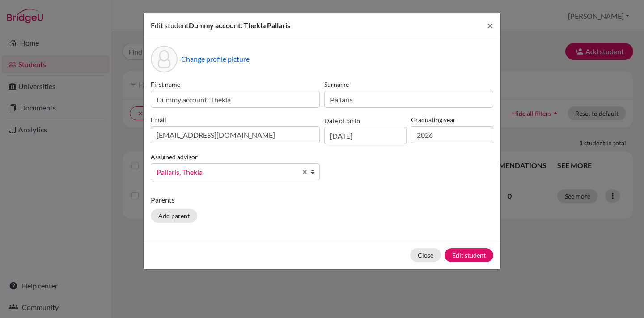 This screenshot has height=318, width=644. I want to click on label: Date of birth, so click(342, 120).